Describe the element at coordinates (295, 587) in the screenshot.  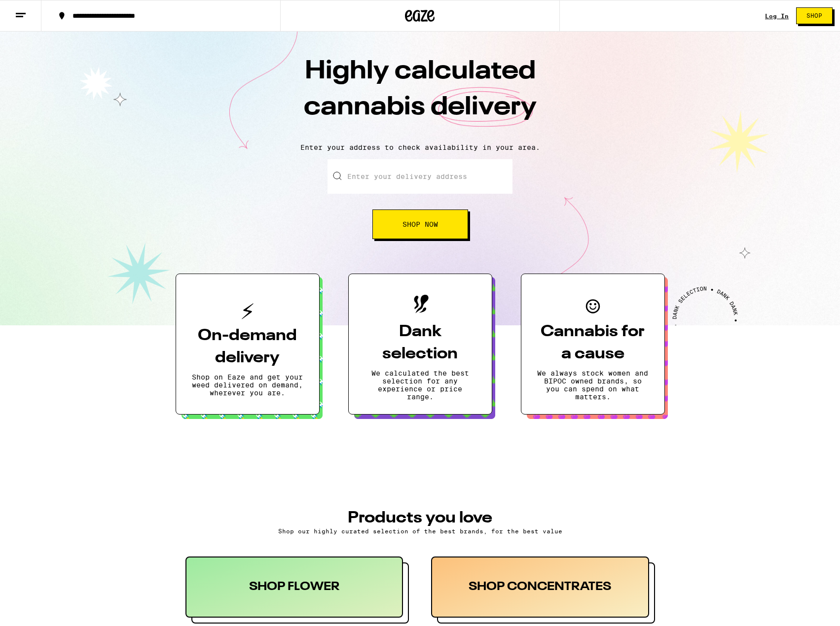
I see `div: SHOP FLOWER` at that location.